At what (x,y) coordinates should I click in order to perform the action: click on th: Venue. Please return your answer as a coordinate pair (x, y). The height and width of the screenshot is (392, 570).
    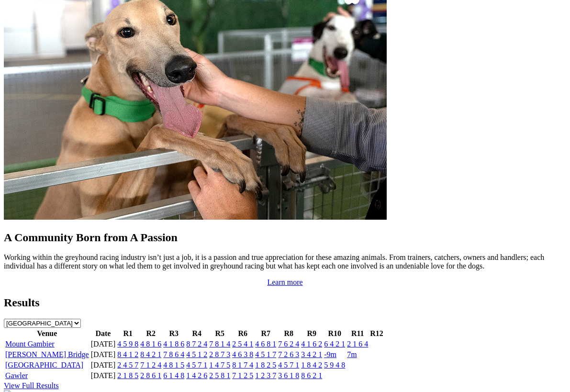
    Looking at the image, I should click on (47, 333).